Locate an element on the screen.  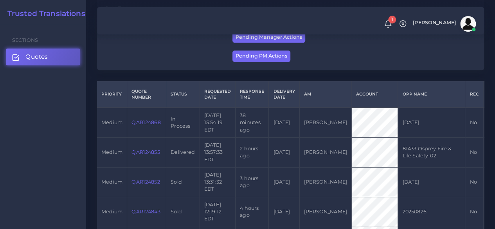
th: Opp Name is located at coordinates (432, 94).